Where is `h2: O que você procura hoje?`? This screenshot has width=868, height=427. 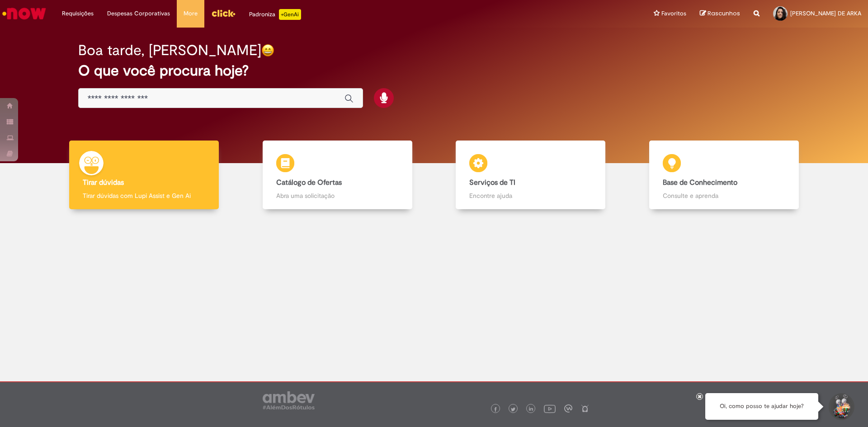 h2: O que você procura hoje? is located at coordinates (434, 70).